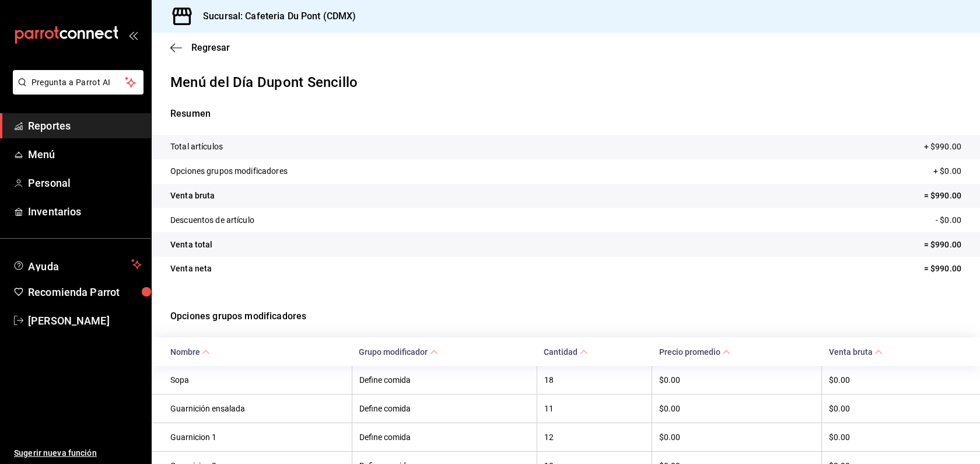 This screenshot has height=464, width=980. What do you see at coordinates (77, 264) in the screenshot?
I see `span: Ayuda` at bounding box center [77, 264].